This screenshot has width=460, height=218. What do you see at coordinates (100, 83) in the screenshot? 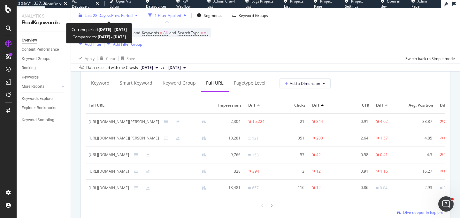
I see `div: Keyword` at bounding box center [100, 83].